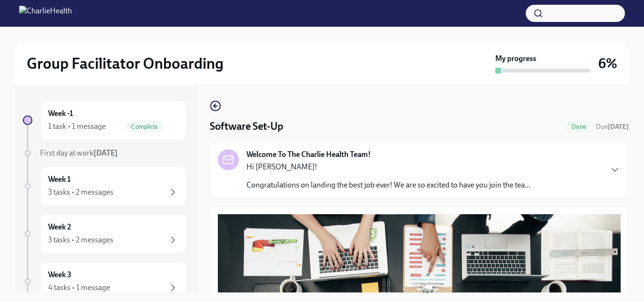 The width and height of the screenshot is (644, 302). Describe the element at coordinates (79, 153) in the screenshot. I see `span: First day at work` at that location.